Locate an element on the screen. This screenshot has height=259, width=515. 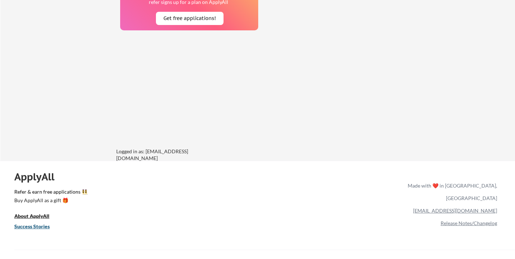
a: Refer & earn free applications 👯‍♀️ is located at coordinates (136, 193).